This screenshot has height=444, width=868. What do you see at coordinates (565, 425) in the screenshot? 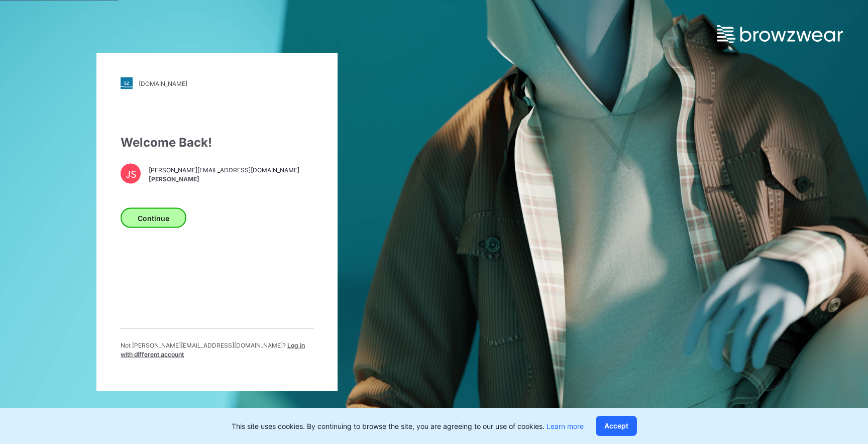
I see `a: Learn more` at bounding box center [565, 425].